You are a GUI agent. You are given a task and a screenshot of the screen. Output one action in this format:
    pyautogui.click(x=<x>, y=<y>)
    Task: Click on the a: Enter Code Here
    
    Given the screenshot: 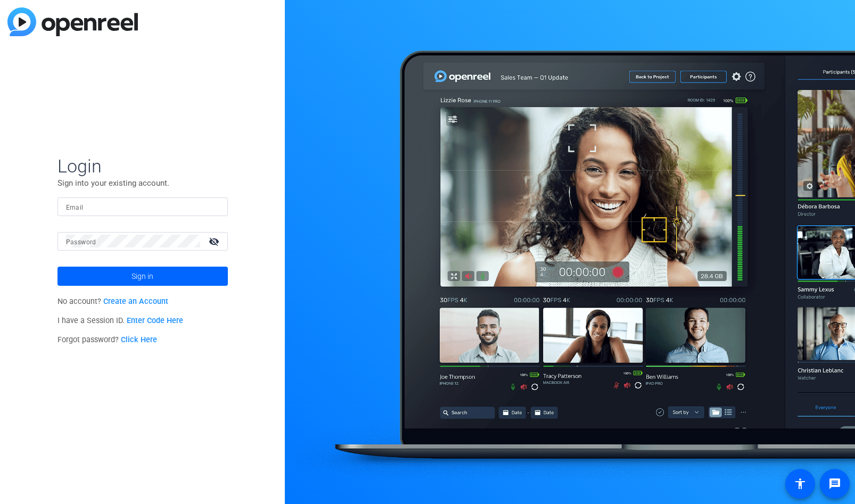 What is the action you would take?
    pyautogui.click(x=155, y=320)
    